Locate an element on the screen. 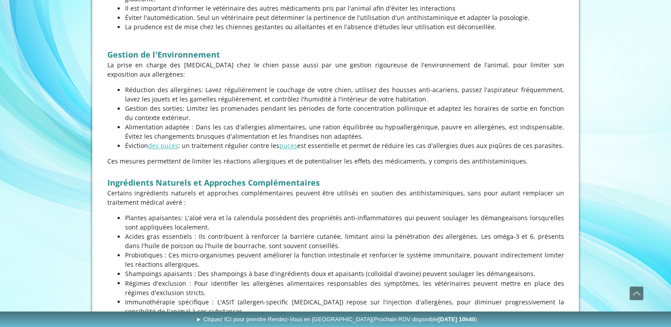  p: Il est important d'informer le vétérinaire des autres médicaments pris par l'animal afin d'éviter... is located at coordinates (345, 8).